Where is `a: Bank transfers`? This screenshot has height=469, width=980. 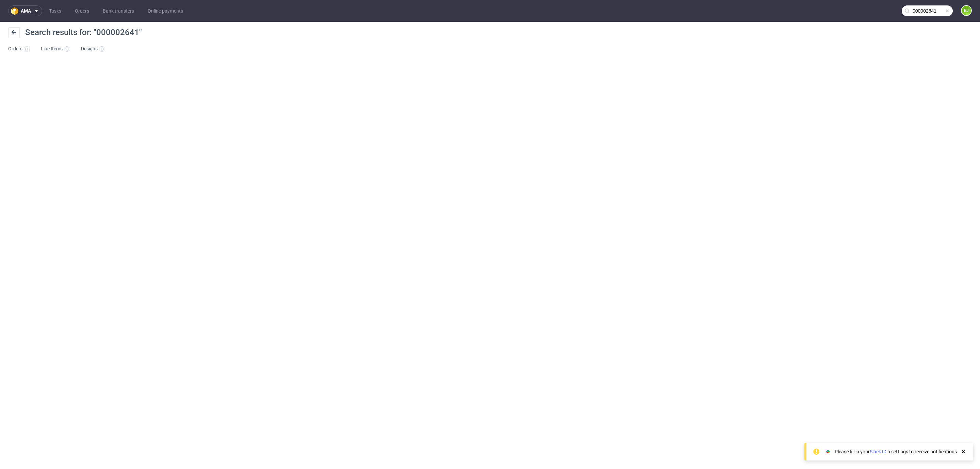 a: Bank transfers is located at coordinates (118, 11).